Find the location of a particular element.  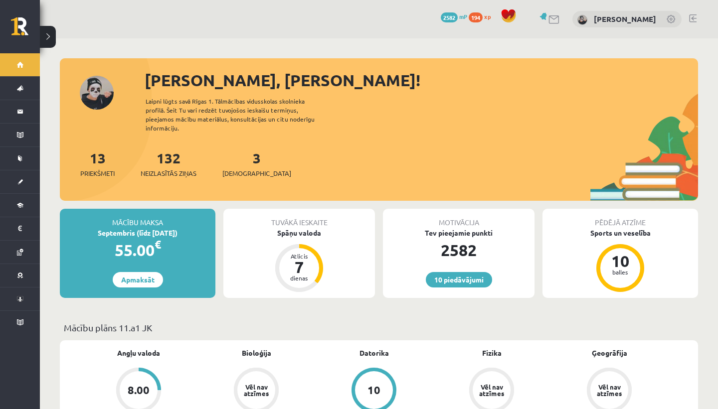

a: Apmaksāt is located at coordinates (138, 280).